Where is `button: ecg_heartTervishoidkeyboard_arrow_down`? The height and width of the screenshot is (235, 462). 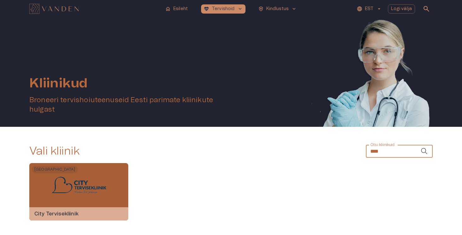 button: ecg_heartTervishoidkeyboard_arrow_down is located at coordinates (223, 9).